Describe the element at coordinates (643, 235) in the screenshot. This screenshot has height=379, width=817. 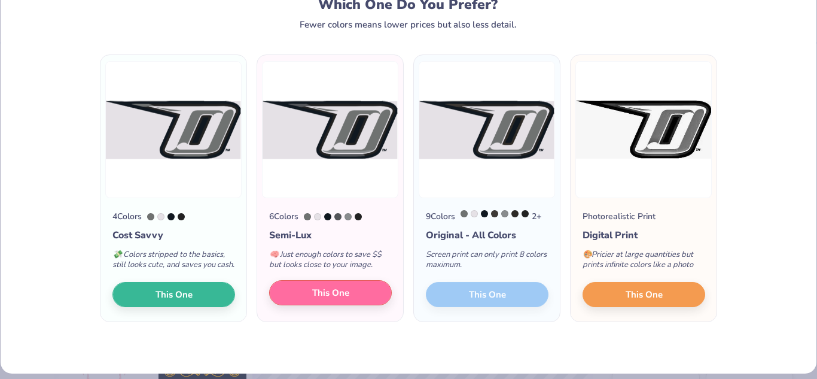
I see `div: Digital Print` at that location.